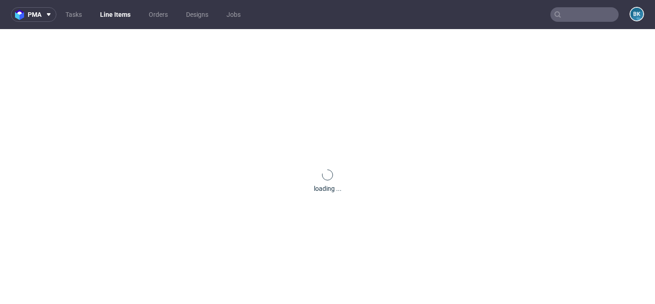  I want to click on a: Designs, so click(197, 15).